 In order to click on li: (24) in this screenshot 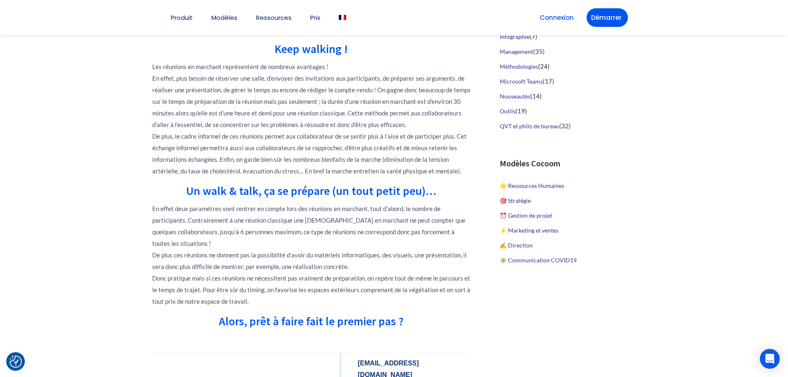, I will do `click(568, 67)`.